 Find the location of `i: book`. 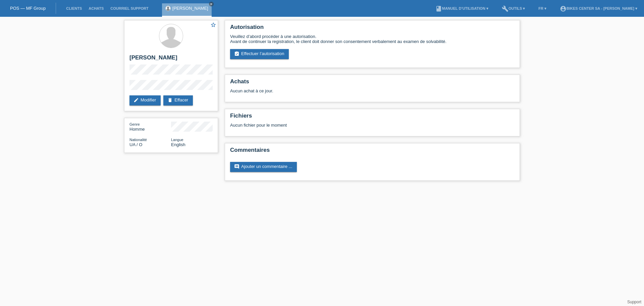

i: book is located at coordinates (439, 9).